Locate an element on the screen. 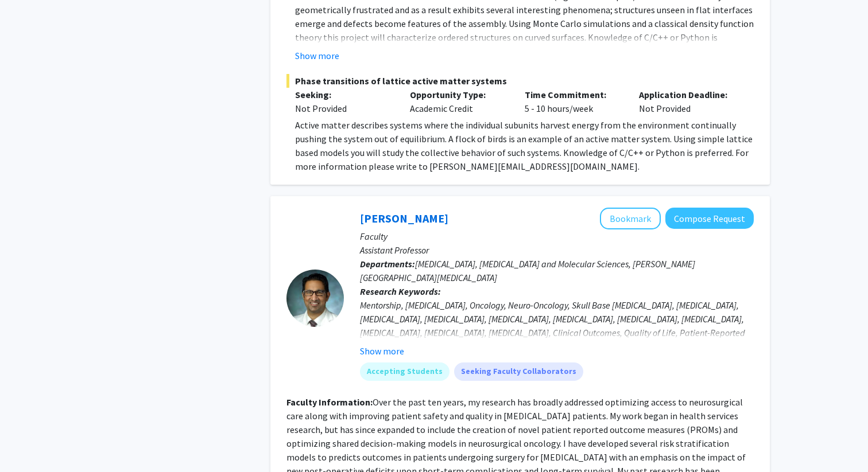 The image size is (868, 472). p: Opportunity Type: is located at coordinates (459, 95).